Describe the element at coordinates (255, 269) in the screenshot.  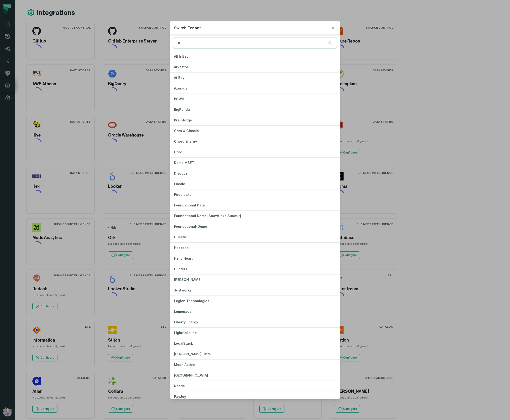
I see `button: Hunters` at that location.